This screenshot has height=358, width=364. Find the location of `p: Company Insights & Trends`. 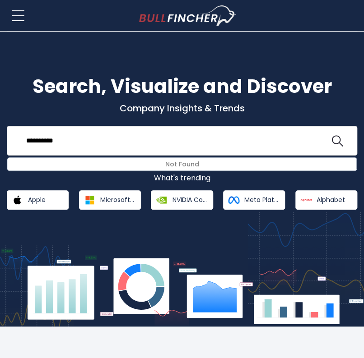

p: Company Insights & Trends is located at coordinates (182, 108).